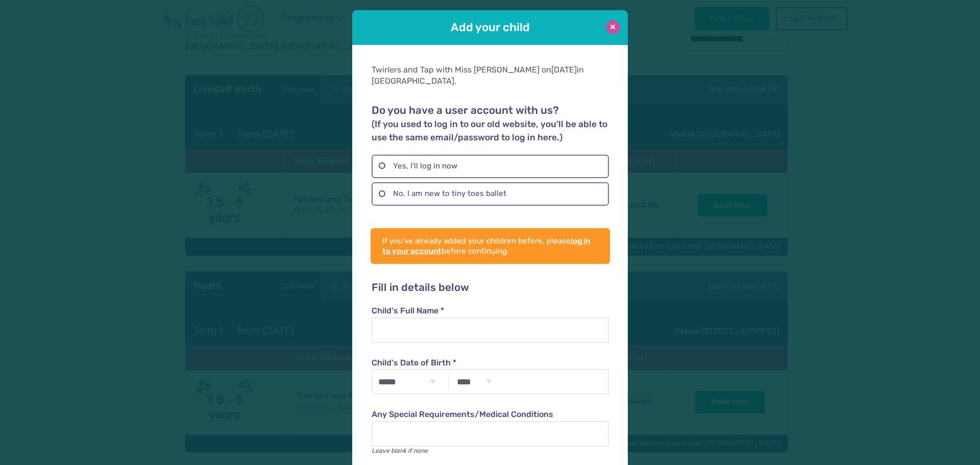 The width and height of the screenshot is (980, 465). I want to click on h2: Do you have a user account with us?, so click(490, 124).